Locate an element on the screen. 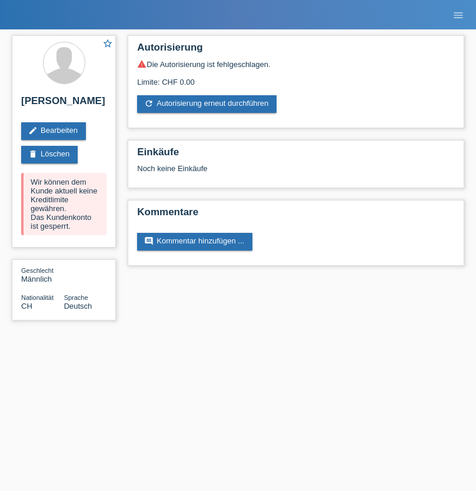  i: comment is located at coordinates (149, 241).